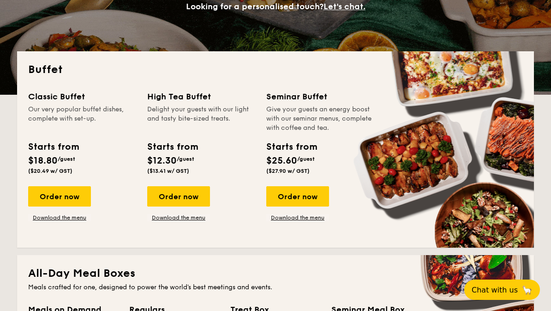  I want to click on div: Meals crafted for one, designed to power the world's best meetings and events., so click(276, 287).